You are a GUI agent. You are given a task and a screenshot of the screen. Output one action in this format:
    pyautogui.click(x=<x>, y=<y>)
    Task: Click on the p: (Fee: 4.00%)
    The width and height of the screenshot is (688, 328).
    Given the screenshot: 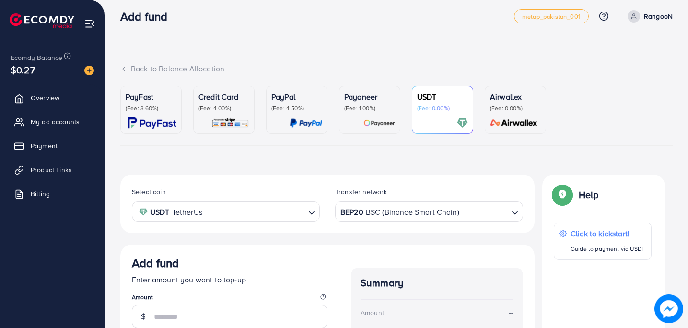 What is the action you would take?
    pyautogui.click(x=224, y=108)
    